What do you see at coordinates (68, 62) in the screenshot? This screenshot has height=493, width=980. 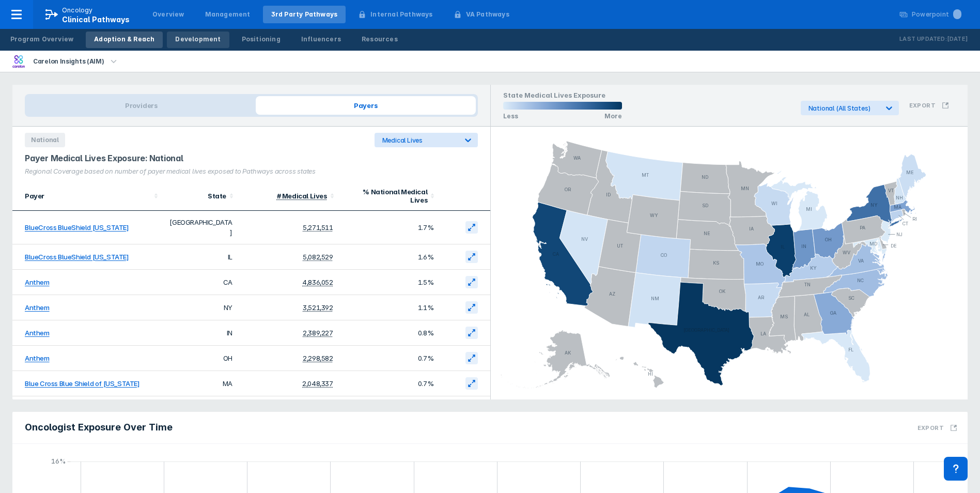 I see `div: Carelon Insights (AIM)` at bounding box center [68, 62].